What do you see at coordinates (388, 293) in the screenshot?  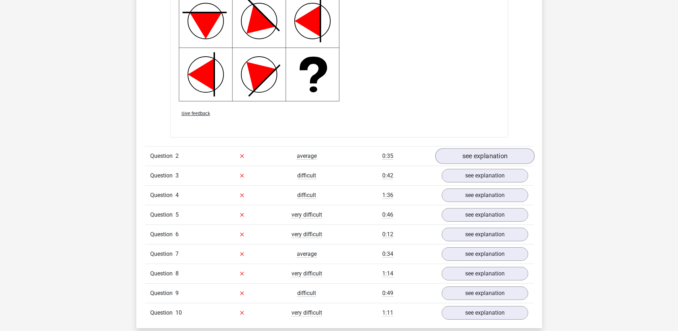 I see `span: 0:49` at bounding box center [388, 293].